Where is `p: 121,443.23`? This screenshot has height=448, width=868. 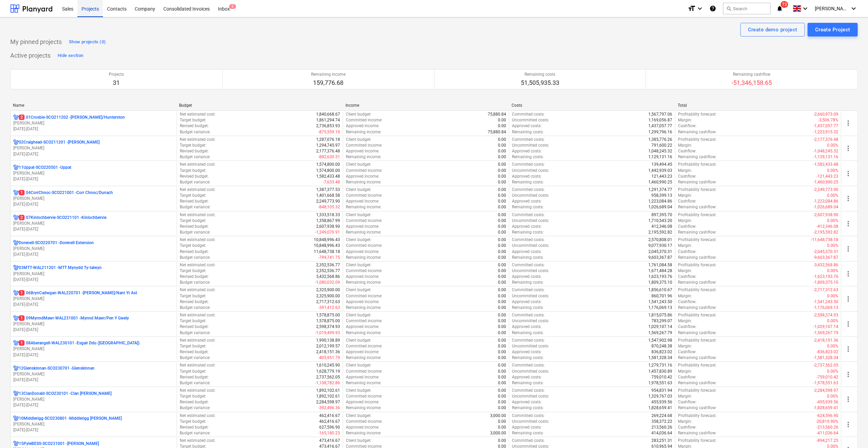
p: 121,443.23 is located at coordinates (661, 176).